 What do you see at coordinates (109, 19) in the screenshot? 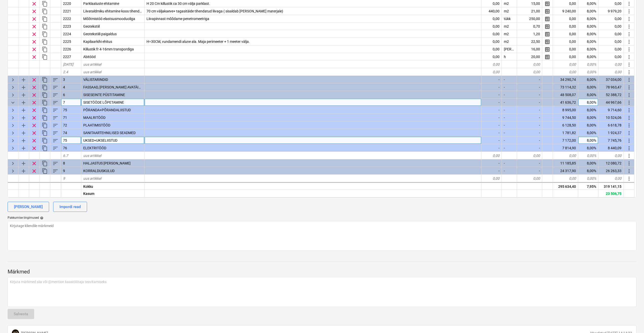
I see `span: Mõõtmistöö elastsusmooduoliga` at bounding box center [109, 19].